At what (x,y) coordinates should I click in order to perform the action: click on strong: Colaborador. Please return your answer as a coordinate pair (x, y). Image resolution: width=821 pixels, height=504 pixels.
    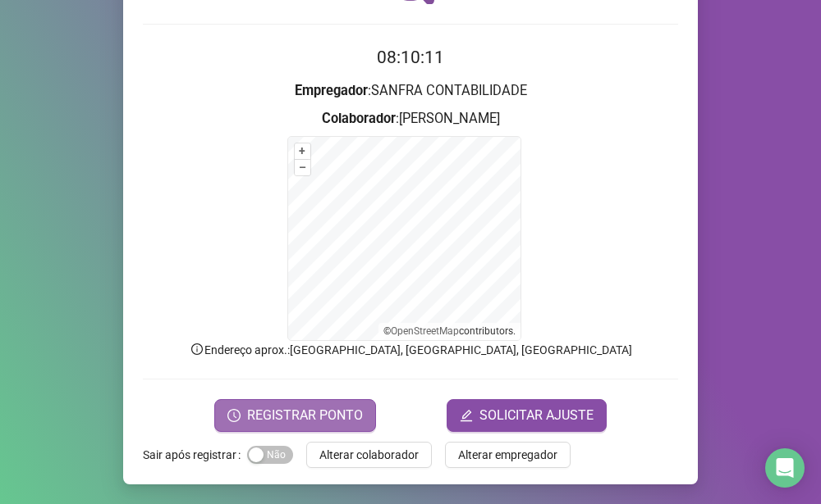
    Looking at the image, I should click on (359, 118).